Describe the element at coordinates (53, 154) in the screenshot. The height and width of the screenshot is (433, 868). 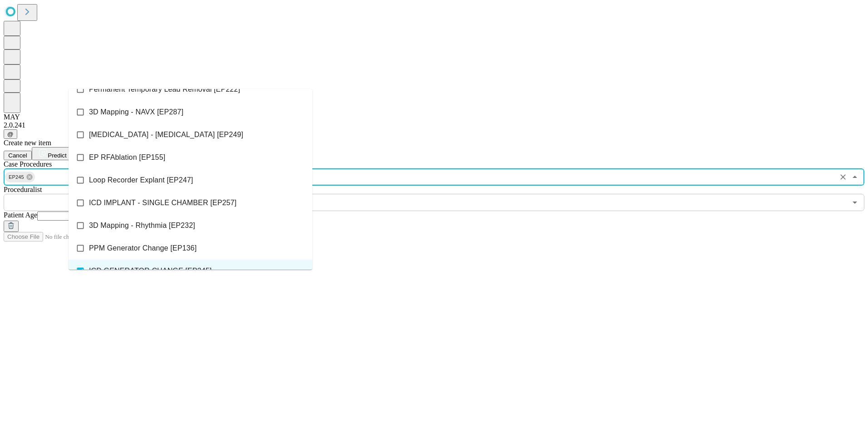
I see `button: Predict` at that location.